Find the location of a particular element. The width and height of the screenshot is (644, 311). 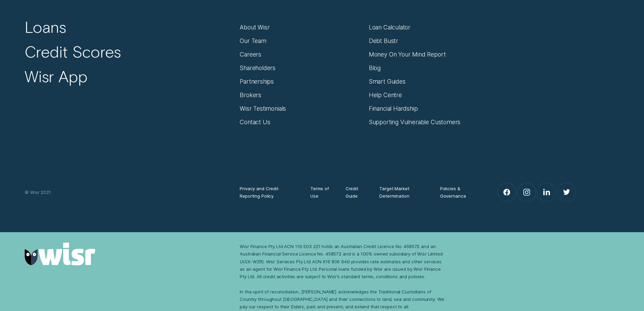

a: Debt Bustr is located at coordinates (383, 41).